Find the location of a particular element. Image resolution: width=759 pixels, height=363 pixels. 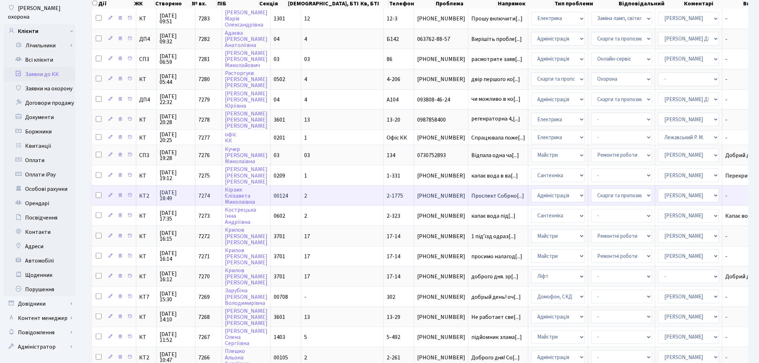

span: 7269 is located at coordinates (204, 297).